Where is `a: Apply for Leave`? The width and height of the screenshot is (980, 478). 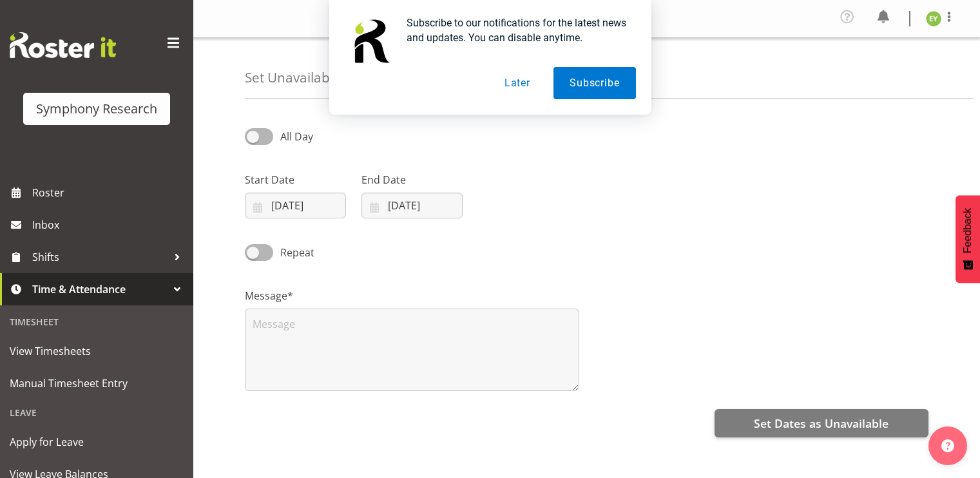 a: Apply for Leave is located at coordinates (96, 442).